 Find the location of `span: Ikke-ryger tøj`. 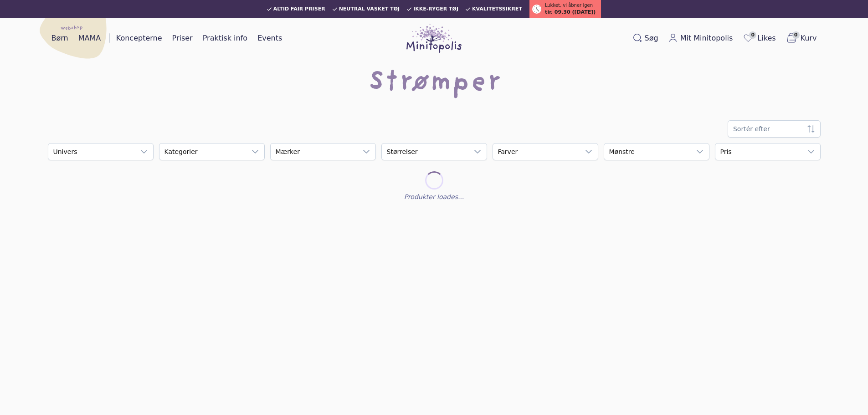

span: Ikke-ryger tøj is located at coordinates (436, 9).